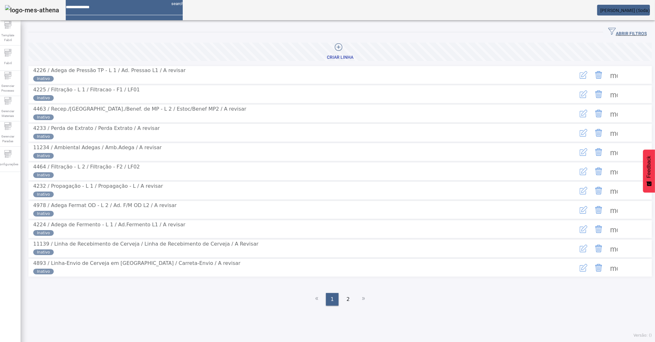 This screenshot has height=342, width=655. I want to click on span: 4464 / Filtração - L 2 / Filtração - F2 / LF02, so click(86, 167).